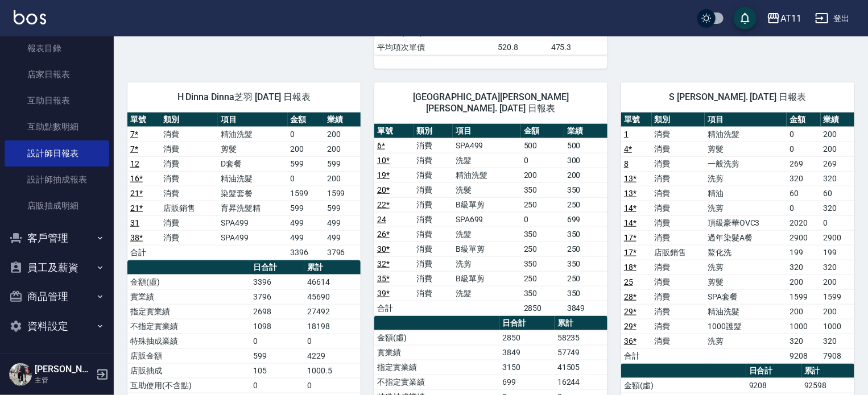 This screenshot has height=395, width=868. What do you see at coordinates (253, 163) in the screenshot?
I see `td: D套餐` at bounding box center [253, 163].